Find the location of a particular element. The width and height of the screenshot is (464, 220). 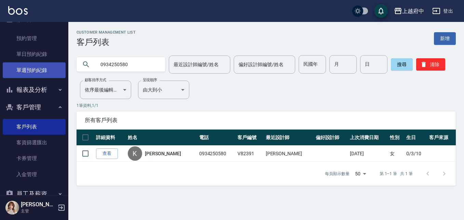

a: 單日預約紀錄 is located at coordinates (34, 54).